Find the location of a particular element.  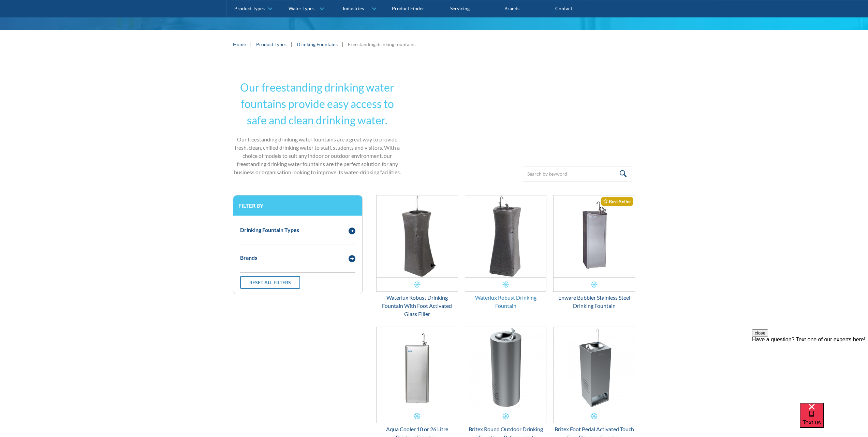

h3: Filter by is located at coordinates (298, 205).